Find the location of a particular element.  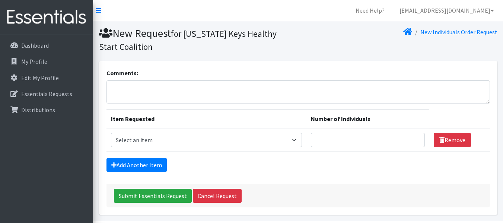

a: Remove is located at coordinates (452, 140).